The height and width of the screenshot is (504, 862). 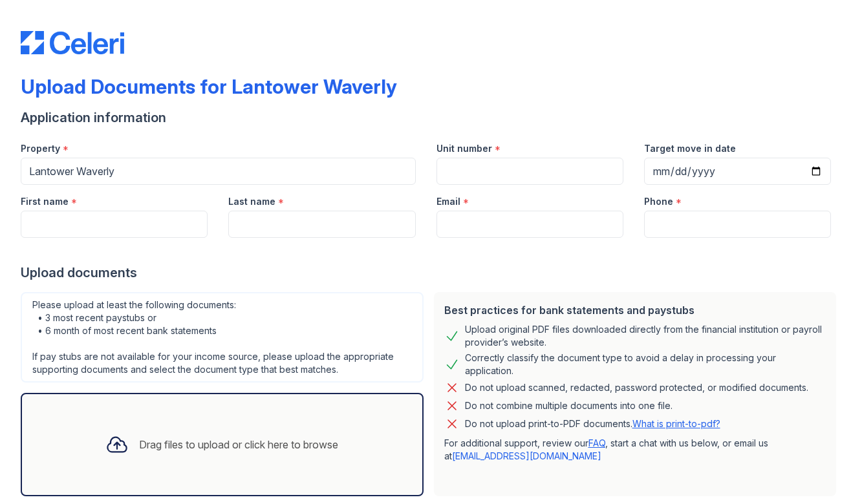 What do you see at coordinates (676, 423) in the screenshot?
I see `a: What is print-to-pdf?` at bounding box center [676, 423].